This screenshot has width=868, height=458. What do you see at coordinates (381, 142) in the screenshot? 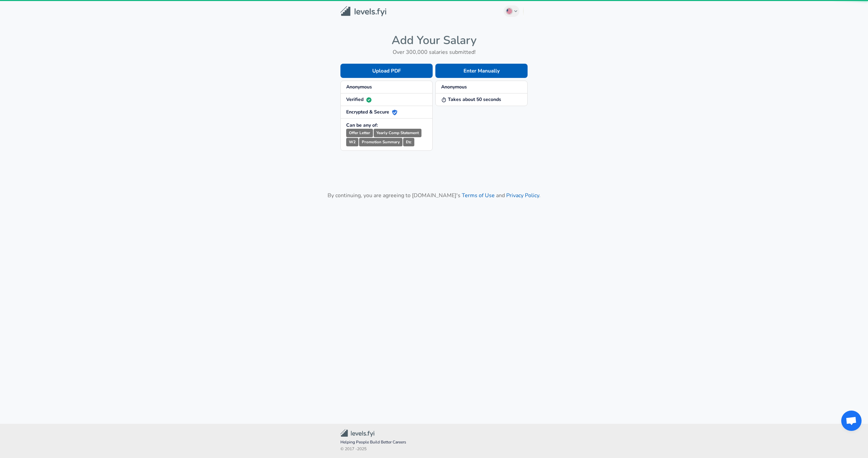
I see `small: Promotion Summary` at bounding box center [381, 142].